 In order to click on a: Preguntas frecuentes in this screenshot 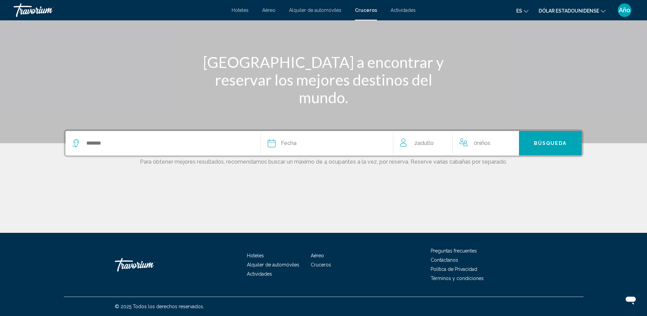, I will do `click(454, 251)`.